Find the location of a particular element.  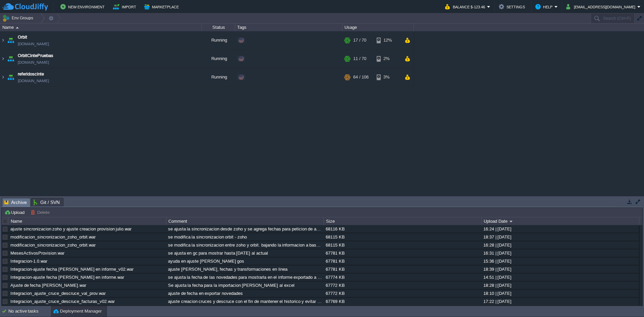

button: Help is located at coordinates (545, 6).